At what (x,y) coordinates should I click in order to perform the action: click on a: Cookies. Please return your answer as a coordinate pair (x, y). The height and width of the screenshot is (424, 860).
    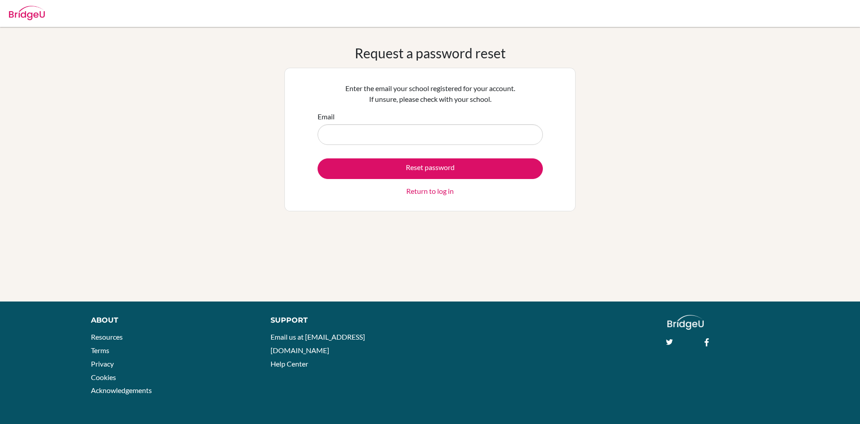
    Looking at the image, I should click on (104, 376).